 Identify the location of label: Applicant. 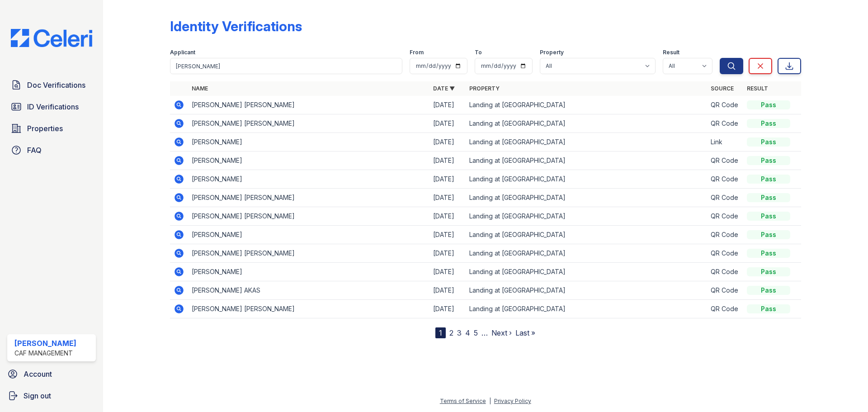
(182, 53).